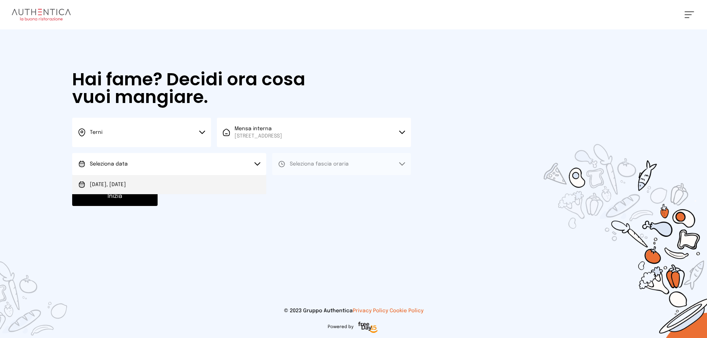 The image size is (707, 338). I want to click on a: Privacy Policy, so click(370, 311).